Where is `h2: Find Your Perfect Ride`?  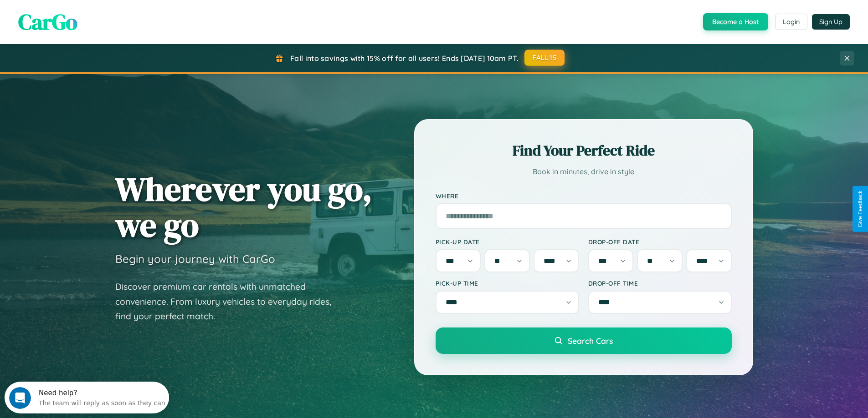 h2: Find Your Perfect Ride is located at coordinates (584, 151).